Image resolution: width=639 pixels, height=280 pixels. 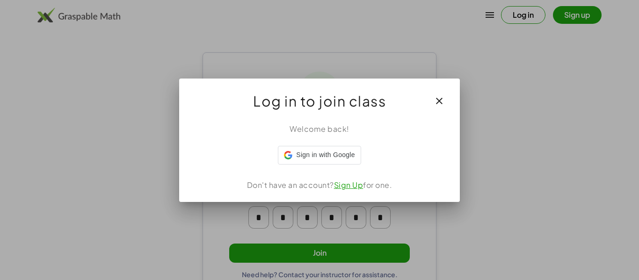 What do you see at coordinates (320, 101) in the screenshot?
I see `span: Log in to join class` at bounding box center [320, 101].